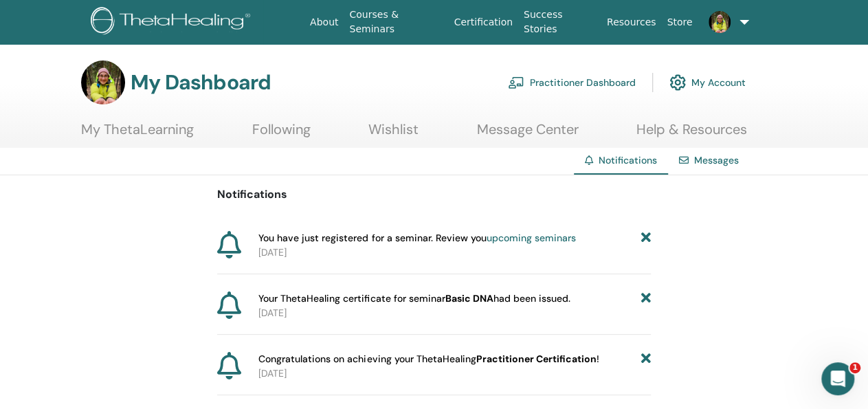  What do you see at coordinates (679, 22) in the screenshot?
I see `a: Store` at bounding box center [679, 22].